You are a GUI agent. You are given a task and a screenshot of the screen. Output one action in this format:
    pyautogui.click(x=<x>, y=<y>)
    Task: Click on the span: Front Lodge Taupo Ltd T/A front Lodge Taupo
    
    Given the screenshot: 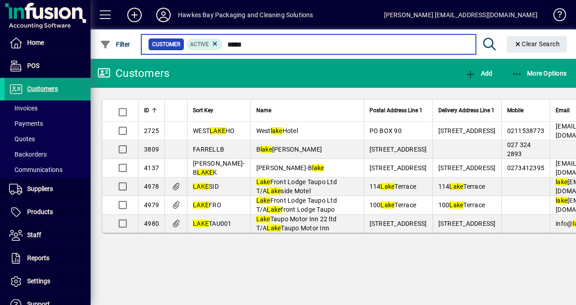 What is the action you would take?
    pyautogui.click(x=296, y=205)
    